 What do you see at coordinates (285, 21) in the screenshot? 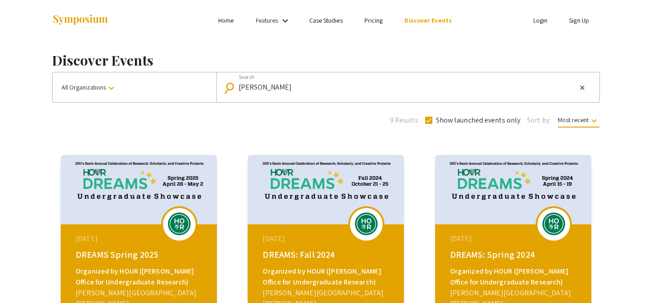
I see `mat-icon: Expand Features list` at bounding box center [285, 21].